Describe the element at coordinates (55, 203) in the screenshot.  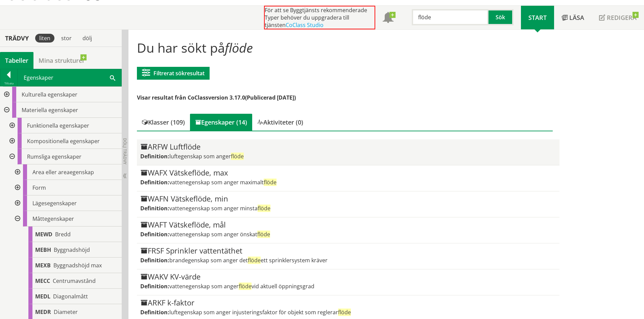
I see `span: Lägesegenskaper` at that location.